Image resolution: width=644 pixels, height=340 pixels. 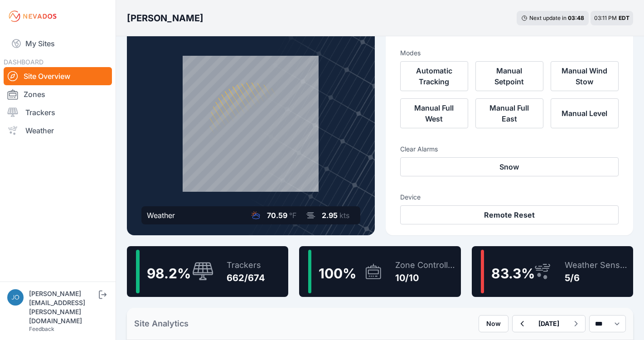 I want to click on a: Zones, so click(x=58, y=94).